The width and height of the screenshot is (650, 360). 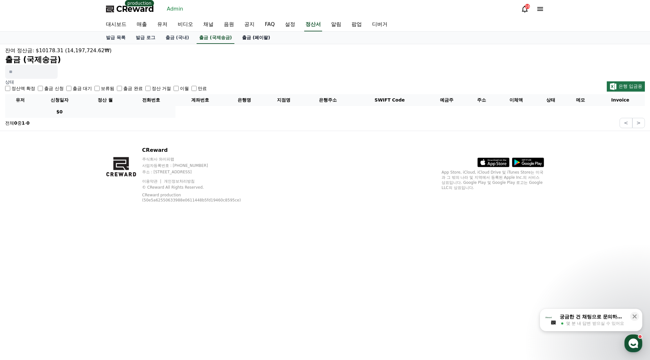 What do you see at coordinates (313, 25) in the screenshot?
I see `a: 정산서` at bounding box center [313, 25].